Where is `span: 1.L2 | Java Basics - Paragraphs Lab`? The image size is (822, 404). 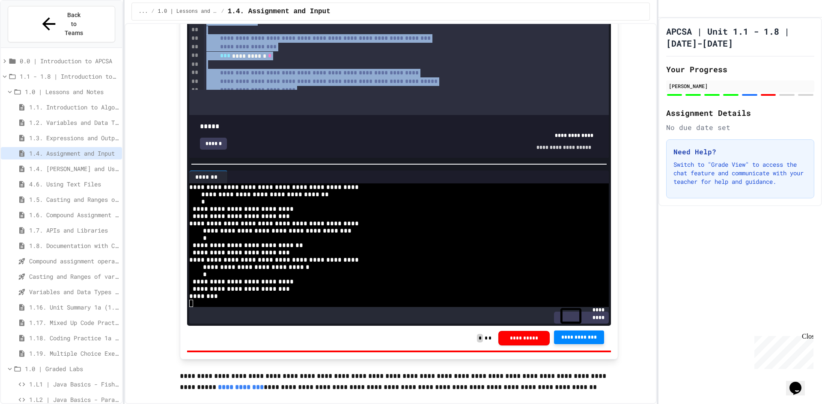
span: 1.L2 | Java Basics - Paragraphs Lab is located at coordinates (74, 400).